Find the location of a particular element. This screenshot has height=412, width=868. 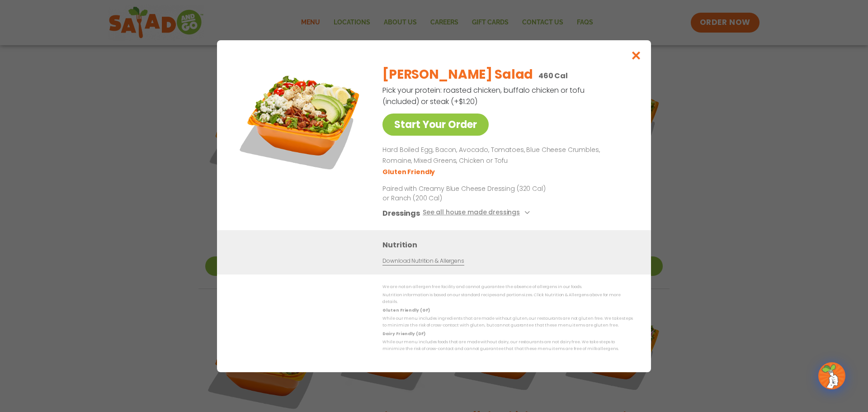

p: Paired with Creamy Blue Cheese Dressing (320 Cal) or Ranch (200 Cal) is located at coordinates (466, 193).